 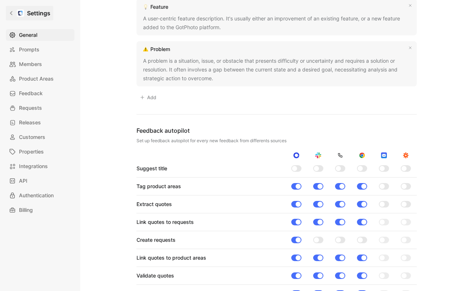 What do you see at coordinates (155, 7) in the screenshot?
I see `a: 💡Feature` at bounding box center [155, 7].